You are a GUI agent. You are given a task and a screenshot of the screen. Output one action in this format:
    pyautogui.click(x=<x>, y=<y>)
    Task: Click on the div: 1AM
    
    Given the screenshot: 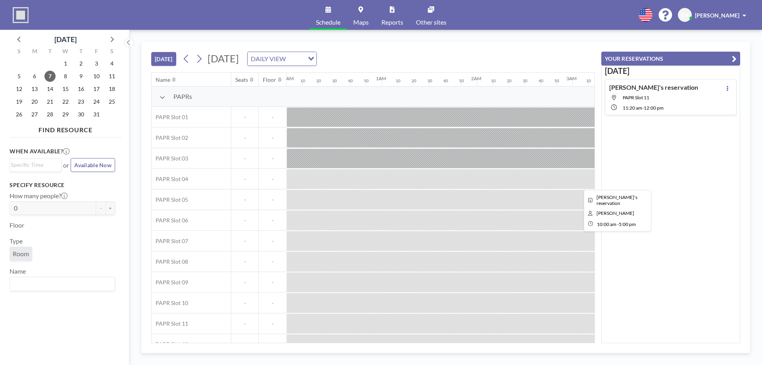 What is the action you would take?
    pyautogui.click(x=381, y=78)
    